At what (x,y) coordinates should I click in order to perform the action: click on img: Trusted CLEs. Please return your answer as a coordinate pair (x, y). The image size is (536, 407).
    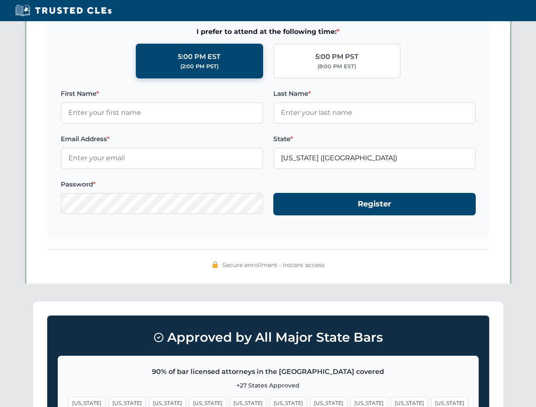
    Looking at the image, I should click on (63, 11).